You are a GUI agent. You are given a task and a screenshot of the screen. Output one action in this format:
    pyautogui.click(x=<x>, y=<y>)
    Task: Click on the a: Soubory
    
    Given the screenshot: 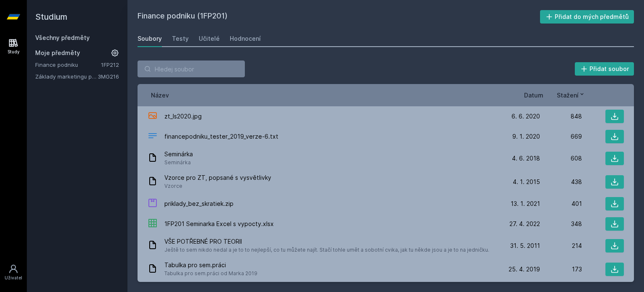 What is the action you would take?
    pyautogui.click(x=150, y=38)
    